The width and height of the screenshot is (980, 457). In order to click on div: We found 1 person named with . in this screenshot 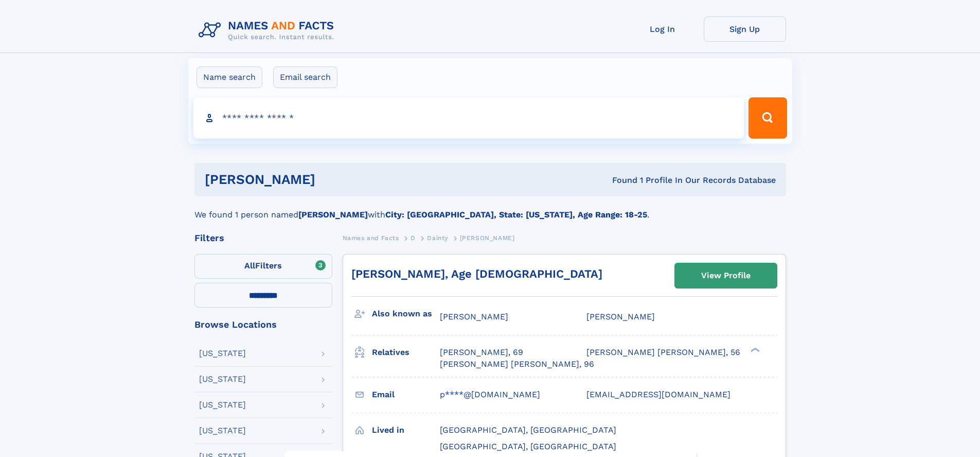, I will do `click(490, 208)`.